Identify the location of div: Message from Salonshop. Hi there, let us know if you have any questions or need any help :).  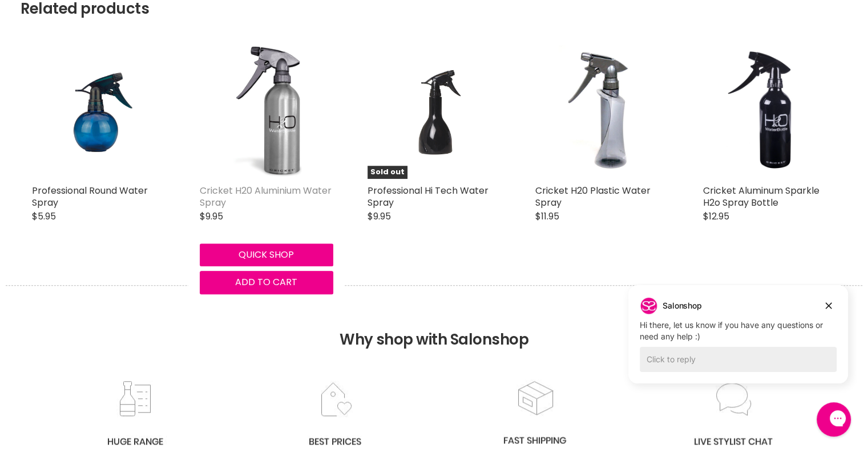
(118, 36).